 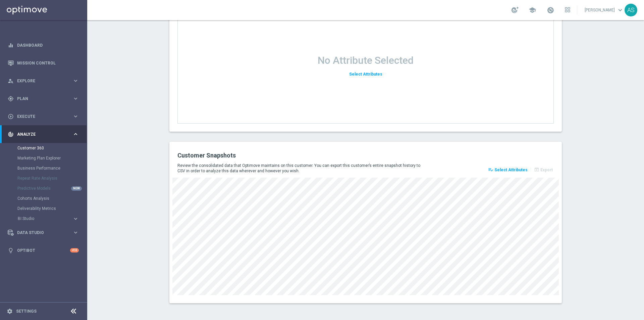 I want to click on div: Cohorts Analysis, so click(x=52, y=198).